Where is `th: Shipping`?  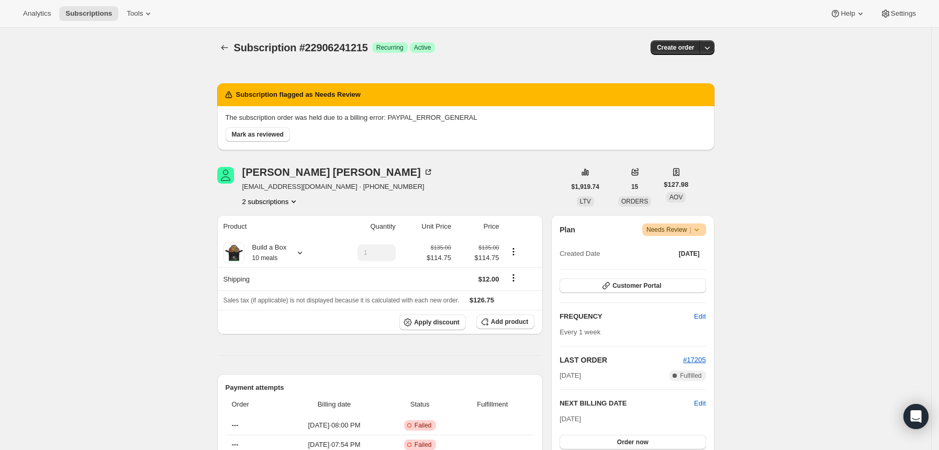 th: Shipping is located at coordinates (273, 279).